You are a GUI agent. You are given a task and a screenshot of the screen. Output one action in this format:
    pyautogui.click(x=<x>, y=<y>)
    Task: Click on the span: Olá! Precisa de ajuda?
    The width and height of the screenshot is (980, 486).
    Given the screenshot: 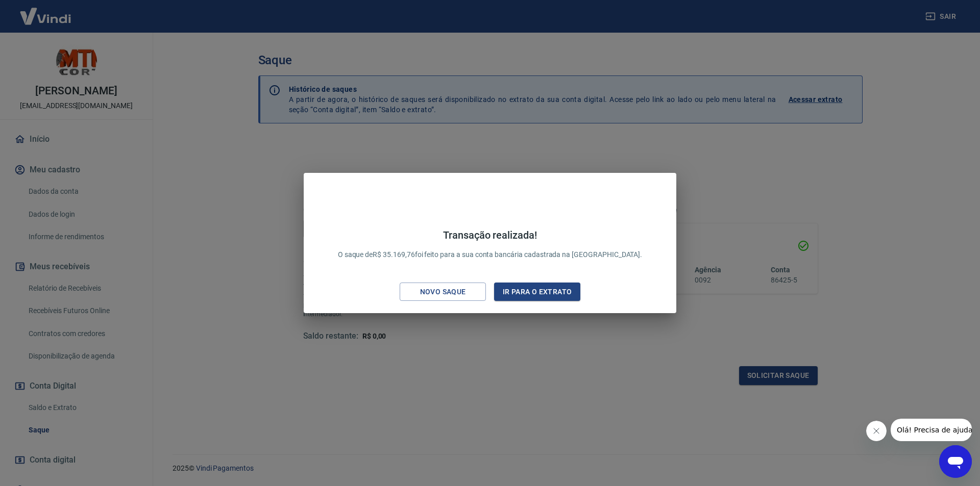 What is the action you would take?
    pyautogui.click(x=46, y=11)
    